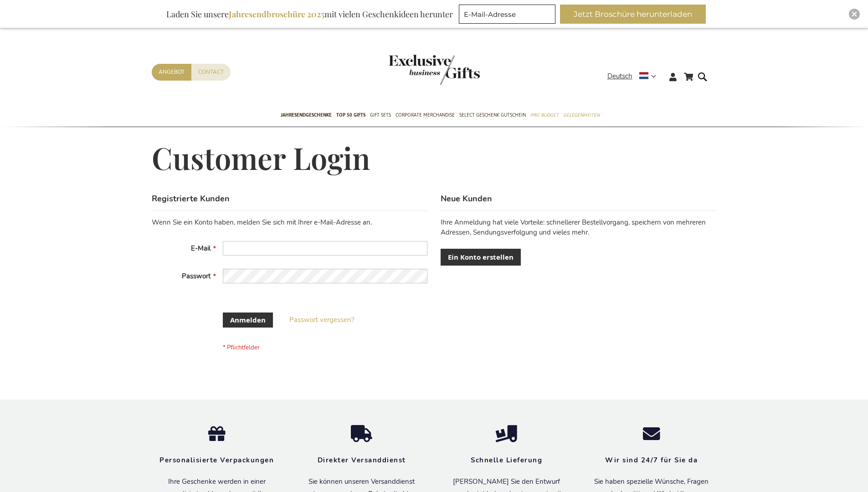 This screenshot has width=868, height=492. What do you see at coordinates (261, 158) in the screenshot?
I see `span: Customer Login` at bounding box center [261, 158].